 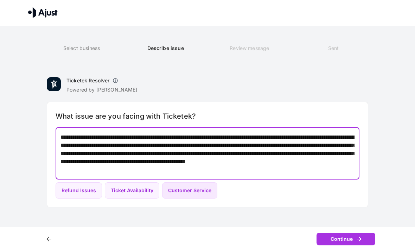 What do you see at coordinates (43, 12) in the screenshot?
I see `img: Ajust` at bounding box center [43, 12].